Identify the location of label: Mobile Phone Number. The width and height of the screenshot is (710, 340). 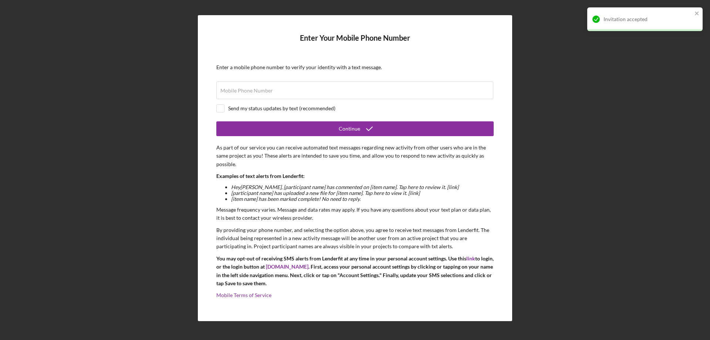
(247, 91).